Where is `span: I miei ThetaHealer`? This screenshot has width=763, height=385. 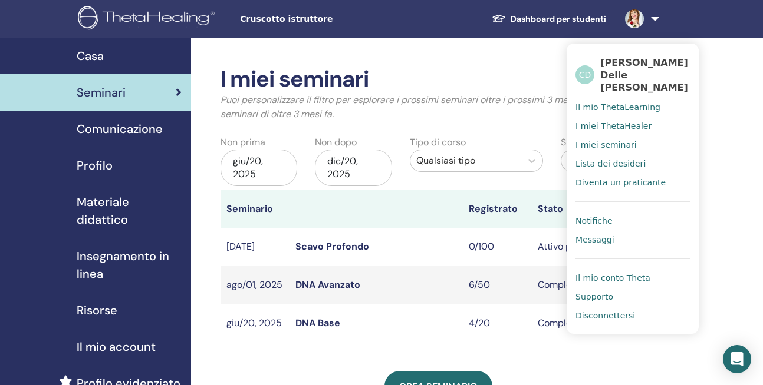
span: I miei ThetaHealer is located at coordinates (613, 126).